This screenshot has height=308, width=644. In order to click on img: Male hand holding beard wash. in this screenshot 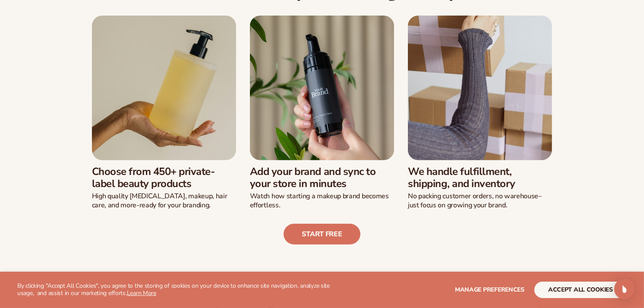, I will do `click(322, 88)`.